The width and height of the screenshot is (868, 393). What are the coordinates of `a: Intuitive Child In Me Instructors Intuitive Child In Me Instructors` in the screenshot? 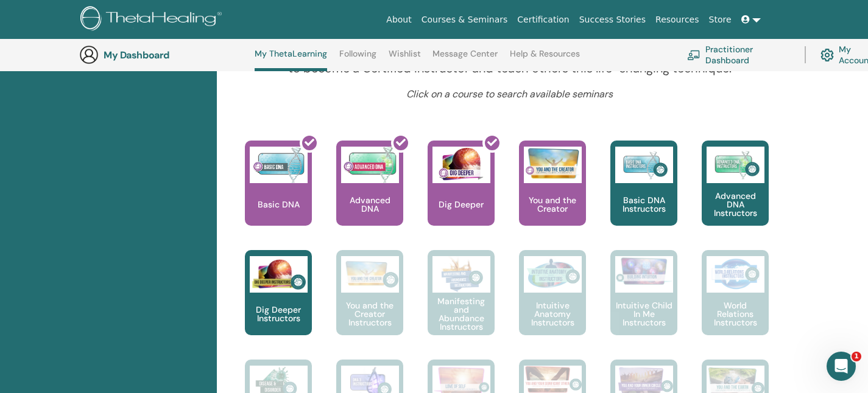 It's located at (644, 305).